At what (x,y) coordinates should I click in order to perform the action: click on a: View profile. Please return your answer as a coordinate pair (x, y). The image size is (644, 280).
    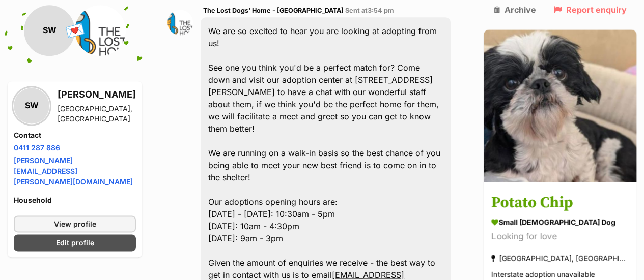
    Looking at the image, I should click on (75, 223).